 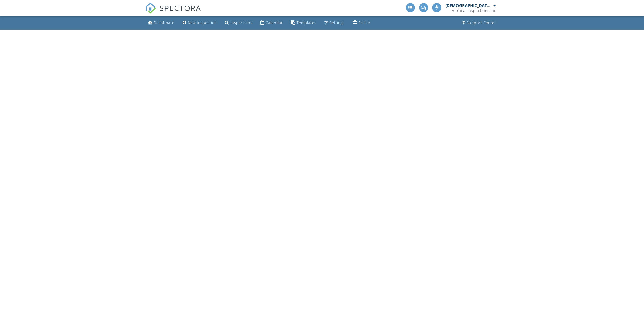 What do you see at coordinates (180, 8) in the screenshot?
I see `span: SPECTORA` at bounding box center [180, 8].